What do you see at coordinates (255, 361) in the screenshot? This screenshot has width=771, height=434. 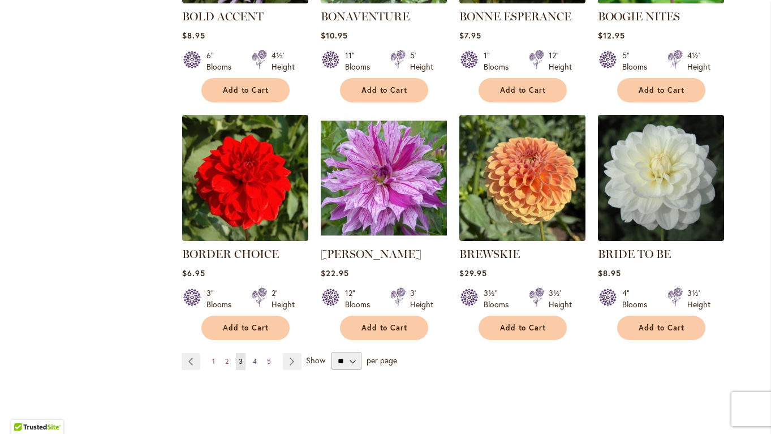 I see `span: 4` at bounding box center [255, 361].